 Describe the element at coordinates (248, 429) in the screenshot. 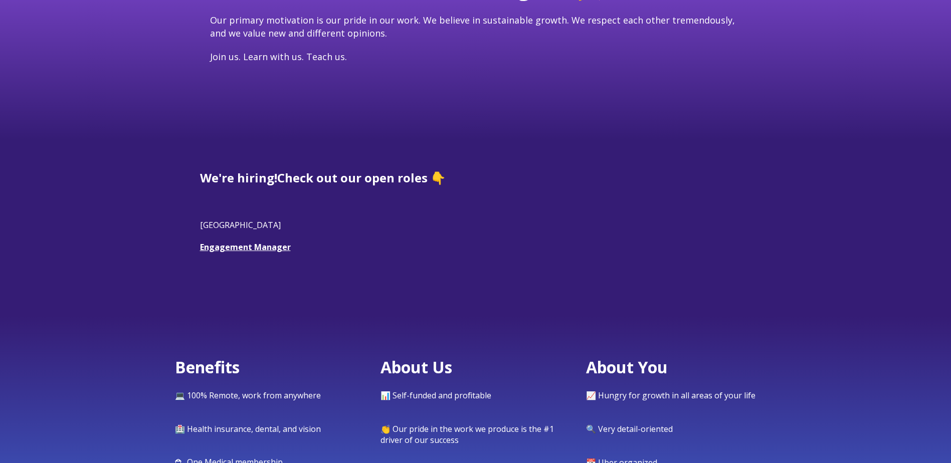

I see `span: 🏥 Health insurance, dental, and vision` at that location.